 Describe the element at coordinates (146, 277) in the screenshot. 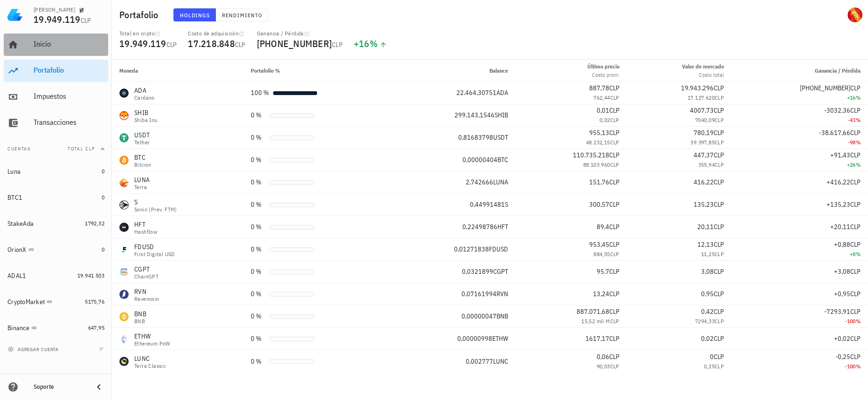

I see `div: ChainGPT` at that location.